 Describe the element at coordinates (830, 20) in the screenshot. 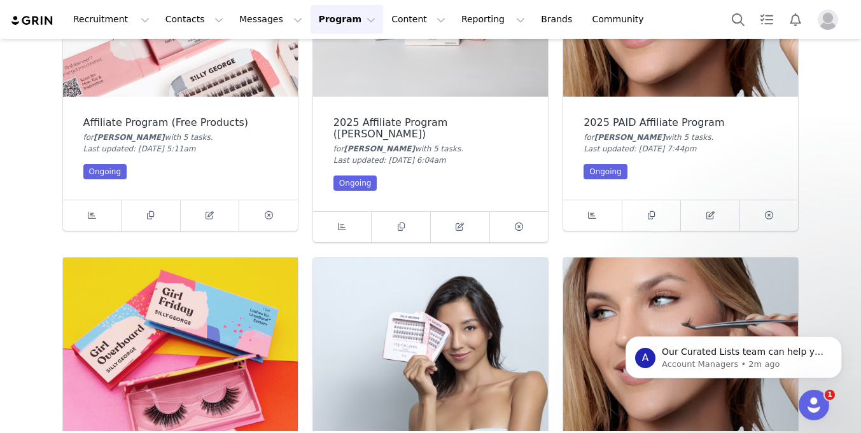

I see `button: Profile` at that location.